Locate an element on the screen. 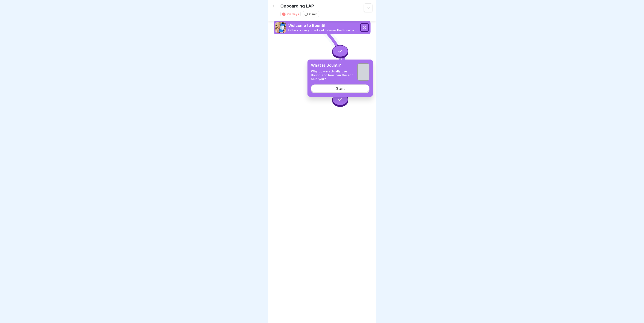 The width and height of the screenshot is (644, 323). div: Start is located at coordinates (340, 88).